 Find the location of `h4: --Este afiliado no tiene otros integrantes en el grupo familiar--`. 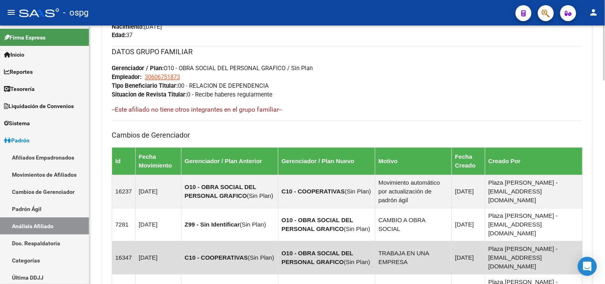

h4: --Este afiliado no tiene otros integrantes en el grupo familiar-- is located at coordinates (347, 110).